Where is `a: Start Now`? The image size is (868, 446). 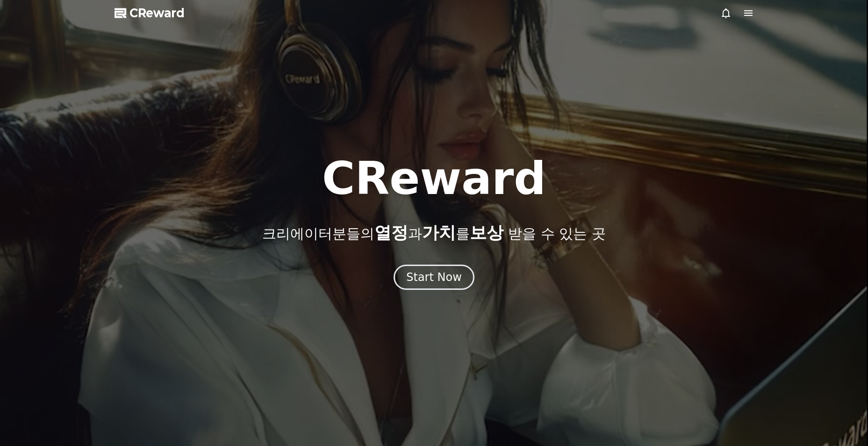 a: Start Now is located at coordinates (434, 278).